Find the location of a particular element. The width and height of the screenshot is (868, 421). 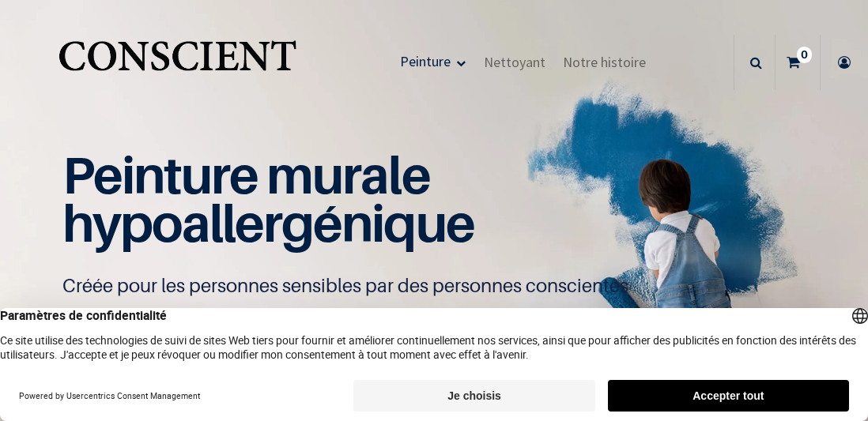

span: Nettoyant is located at coordinates (515, 62).